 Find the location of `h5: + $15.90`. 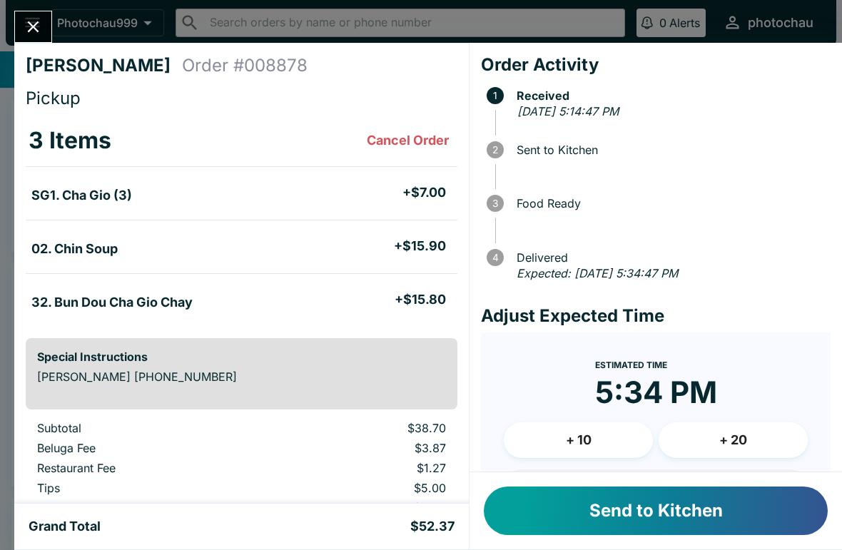

h5: + $15.90 is located at coordinates (419, 246).